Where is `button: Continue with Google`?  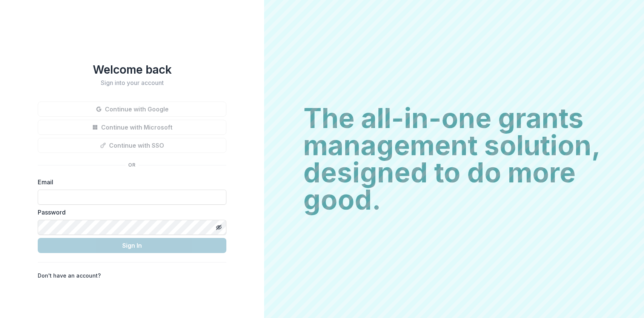 button: Continue with Google is located at coordinates (132, 109).